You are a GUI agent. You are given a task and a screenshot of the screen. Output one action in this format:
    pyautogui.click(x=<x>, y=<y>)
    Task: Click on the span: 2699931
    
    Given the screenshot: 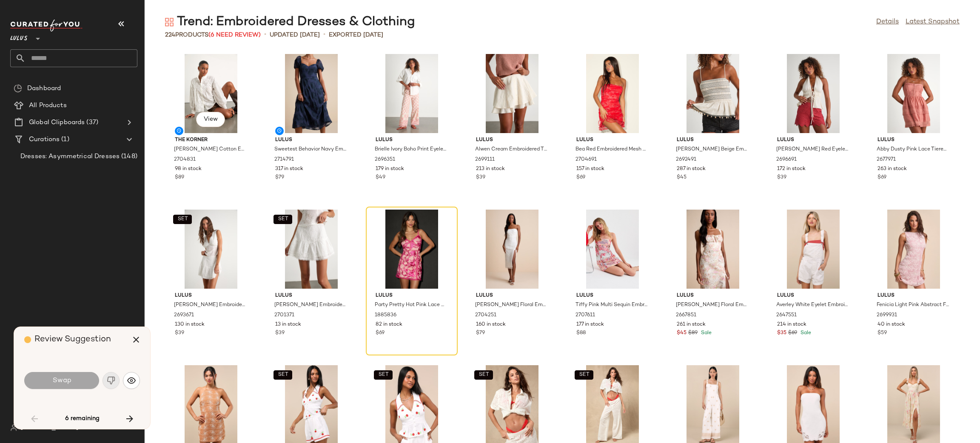 What is the action you would take?
    pyautogui.click(x=886, y=316)
    